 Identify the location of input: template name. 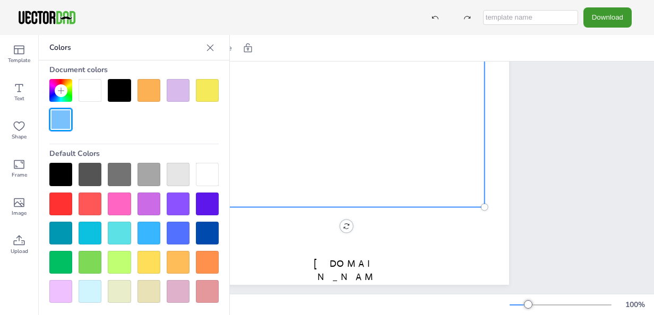
(530, 18).